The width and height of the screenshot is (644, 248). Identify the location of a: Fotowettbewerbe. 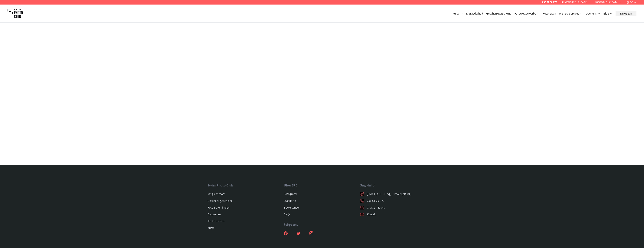
(527, 14).